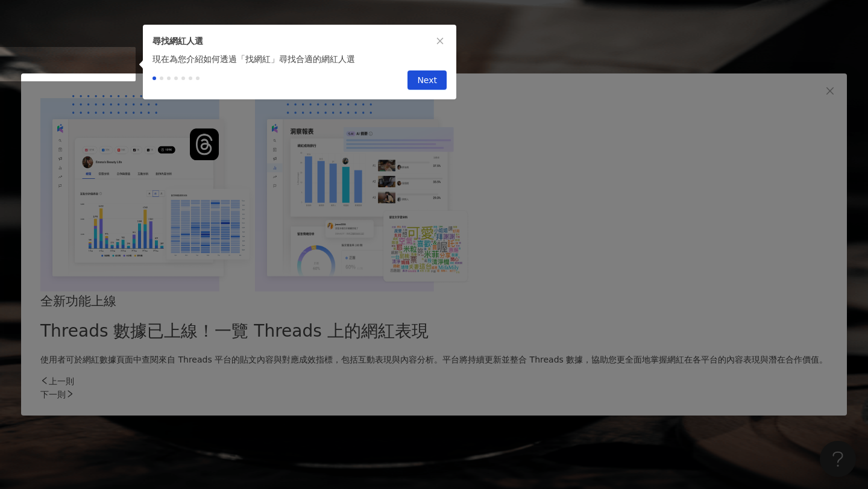 Image resolution: width=868 pixels, height=489 pixels. What do you see at coordinates (426, 80) in the screenshot?
I see `span: Next` at bounding box center [426, 80].